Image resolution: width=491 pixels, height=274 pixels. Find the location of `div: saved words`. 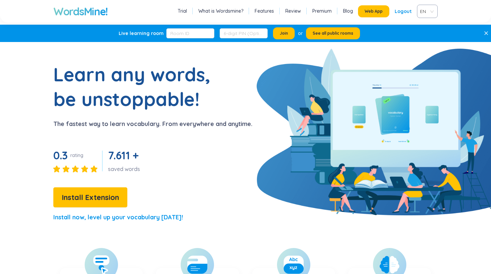

div: saved words is located at coordinates (125, 169).